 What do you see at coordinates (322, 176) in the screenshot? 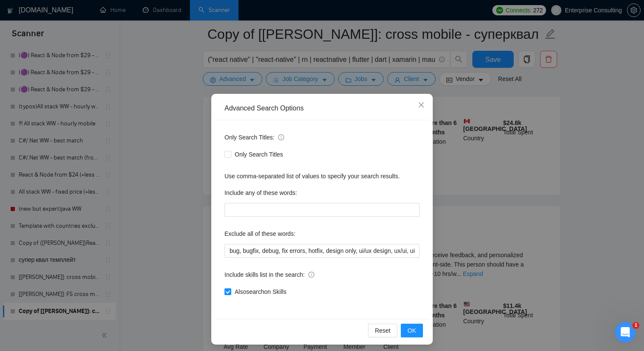
I see `div: Use comma-separated list of values to specify your search results.` at bounding box center [322, 176].